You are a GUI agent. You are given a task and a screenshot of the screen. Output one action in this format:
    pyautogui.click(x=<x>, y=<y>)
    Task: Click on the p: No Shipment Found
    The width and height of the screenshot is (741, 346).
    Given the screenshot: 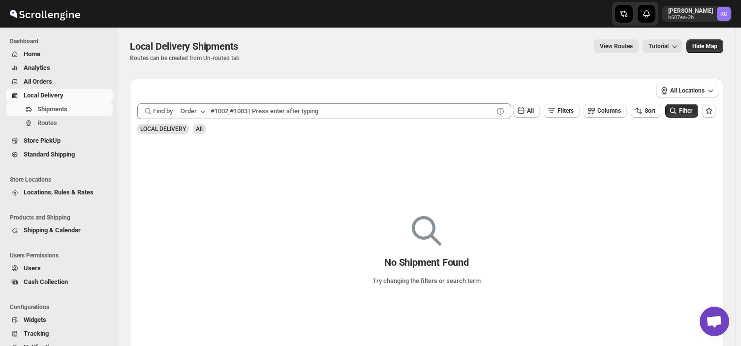 What is the action you would take?
    pyautogui.click(x=427, y=262)
    